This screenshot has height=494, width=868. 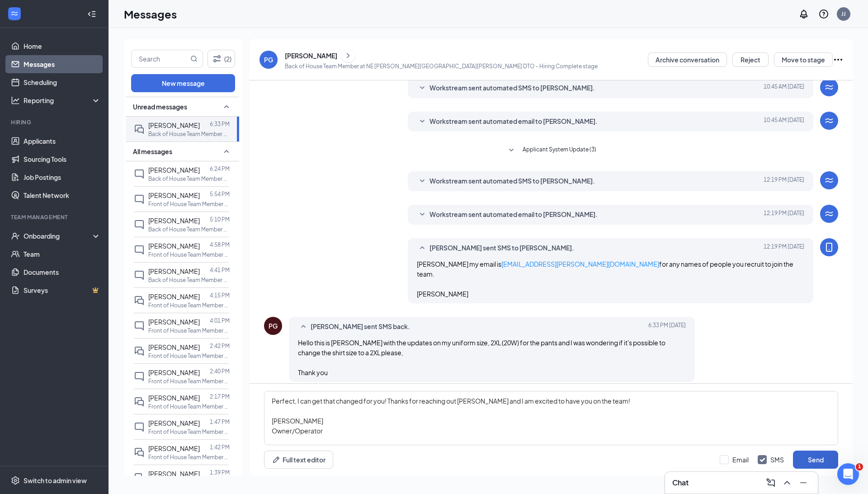 What do you see at coordinates (152, 152) in the screenshot?
I see `span: All messages` at bounding box center [152, 152].